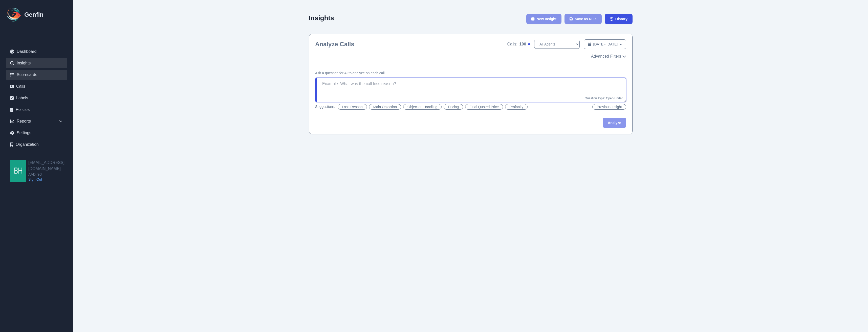 This screenshot has height=332, width=868. What do you see at coordinates (606, 56) in the screenshot?
I see `span: Advanced Filters` at bounding box center [606, 56].